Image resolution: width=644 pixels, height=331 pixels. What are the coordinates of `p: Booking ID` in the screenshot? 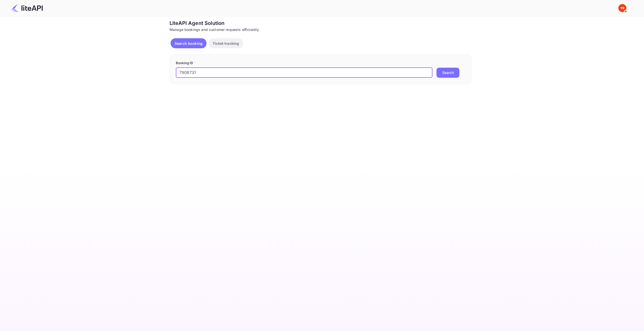 It's located at (320, 63).